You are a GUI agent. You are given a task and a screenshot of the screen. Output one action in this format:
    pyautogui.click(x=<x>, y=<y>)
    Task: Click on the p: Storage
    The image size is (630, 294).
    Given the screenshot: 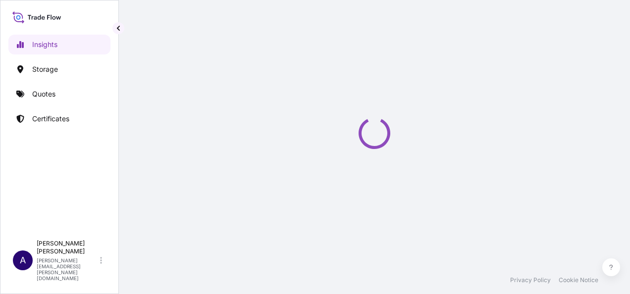 What is the action you would take?
    pyautogui.click(x=45, y=69)
    